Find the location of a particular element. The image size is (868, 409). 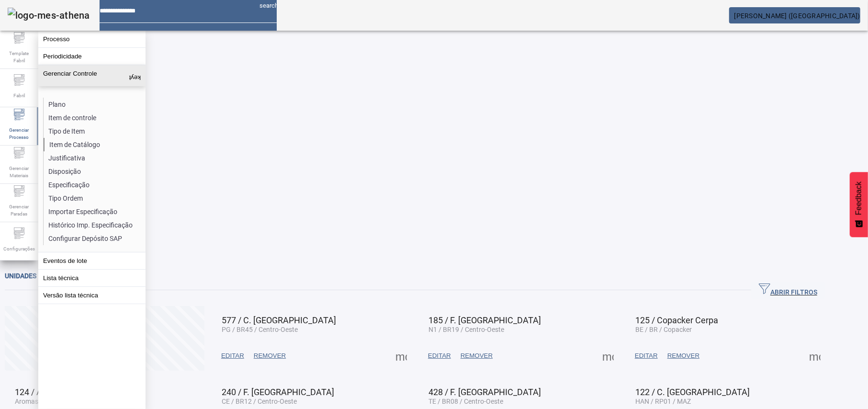

span: Unidades is located at coordinates (21, 276).